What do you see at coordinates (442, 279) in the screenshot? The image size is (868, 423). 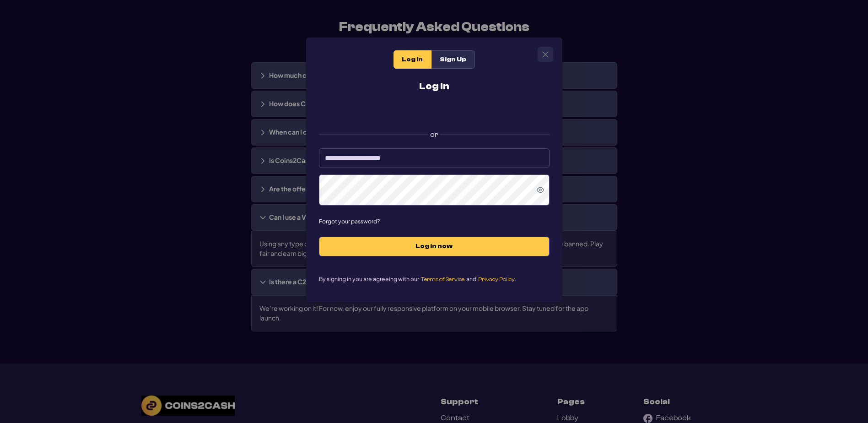 I see `span: Terms of Service` at bounding box center [442, 279].